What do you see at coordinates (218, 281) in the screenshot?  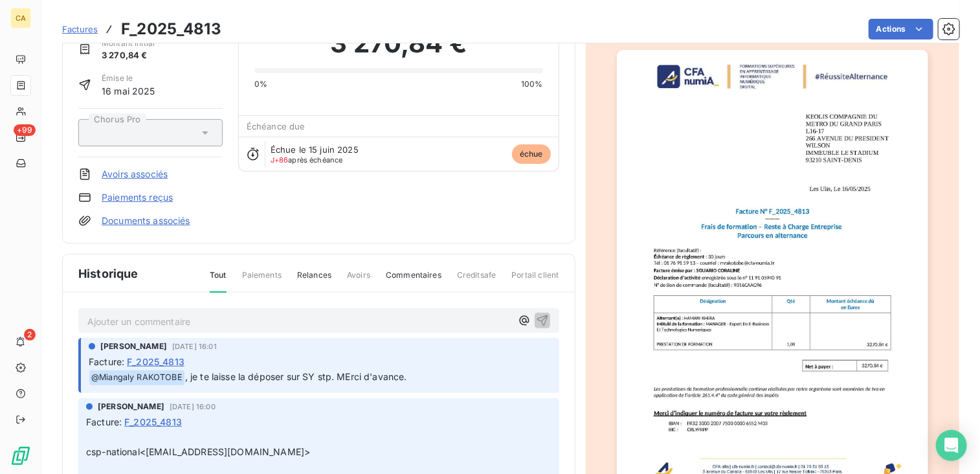 I see `span: Tout` at bounding box center [218, 281].